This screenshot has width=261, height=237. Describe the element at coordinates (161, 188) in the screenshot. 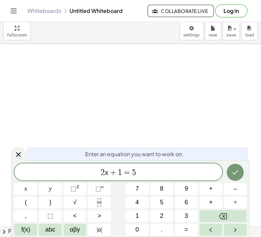

I see `span: 8` at that location.